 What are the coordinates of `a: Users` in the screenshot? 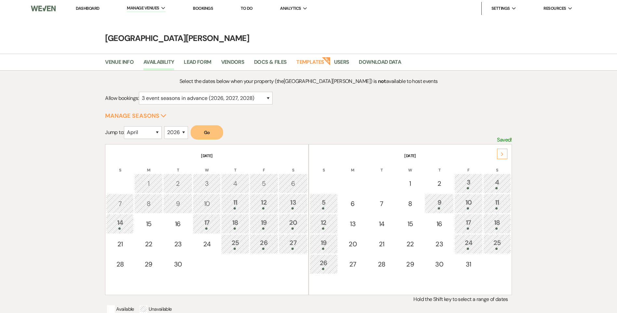 It's located at (341, 64).